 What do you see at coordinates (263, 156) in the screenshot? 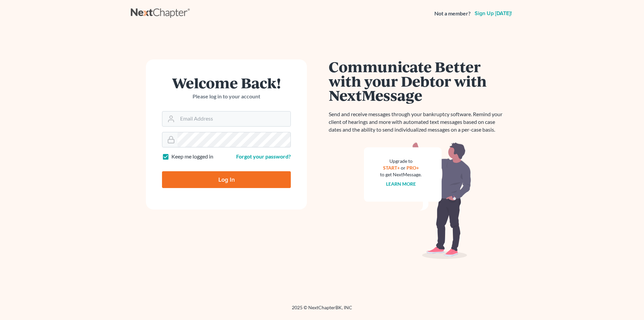
I see `a: Forgot your password?` at bounding box center [263, 156].